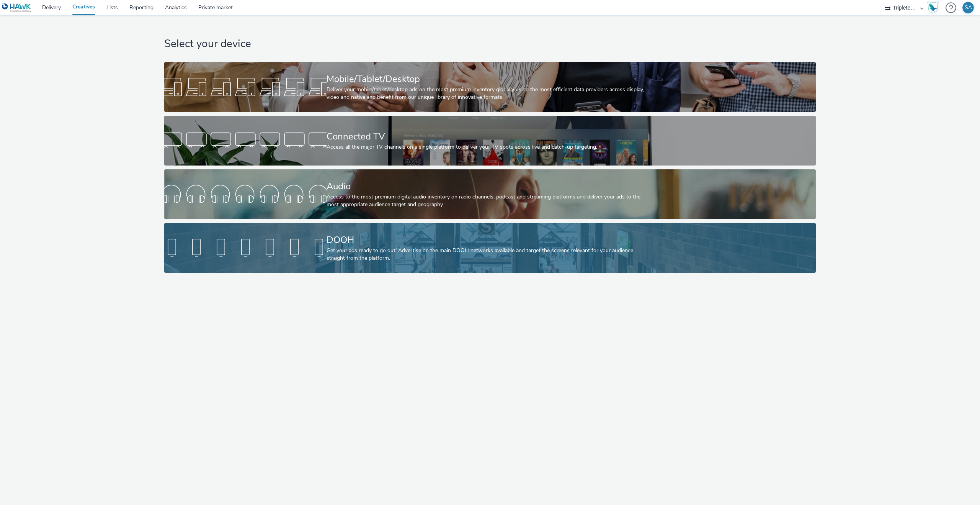  I want to click on div: Access all the major TV channels on a single platform to deliver your TV spots across live and ca..., so click(489, 147).